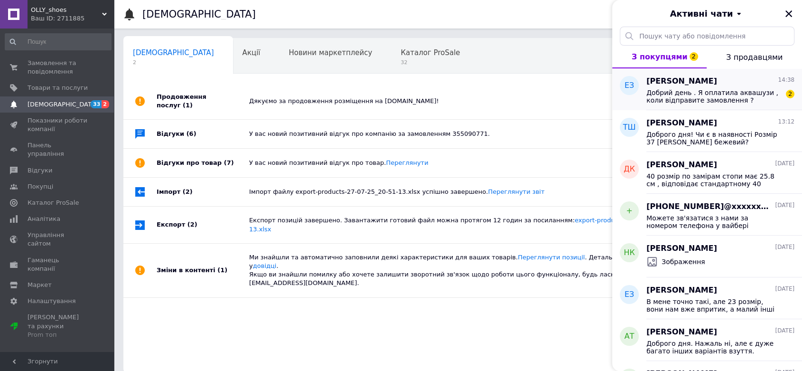  I want to click on input: Пошук, so click(58, 42).